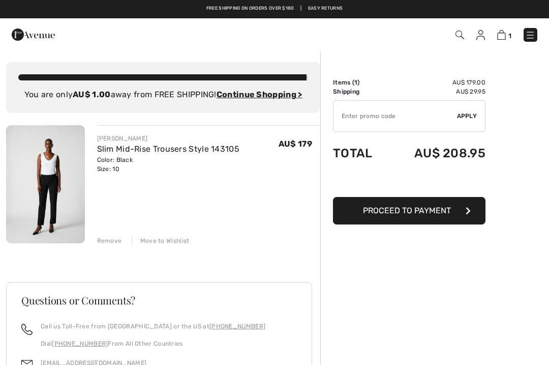 This screenshot has width=549, height=365. What do you see at coordinates (92, 94) in the screenshot?
I see `strong: AU$ 1.00` at bounding box center [92, 94].